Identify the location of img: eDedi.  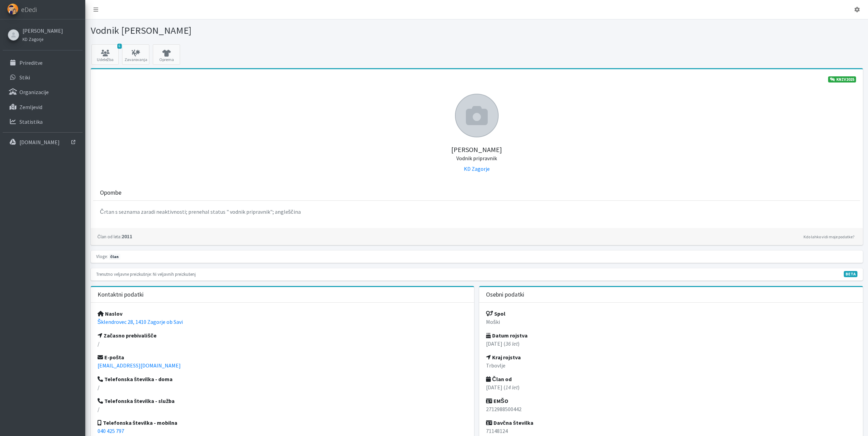
(13, 9).